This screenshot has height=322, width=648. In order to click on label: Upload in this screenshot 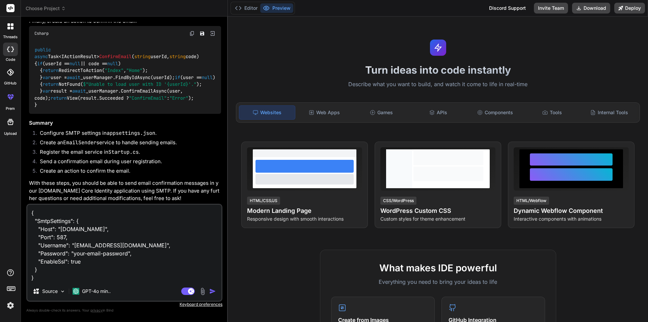, I will do `click(10, 133)`.